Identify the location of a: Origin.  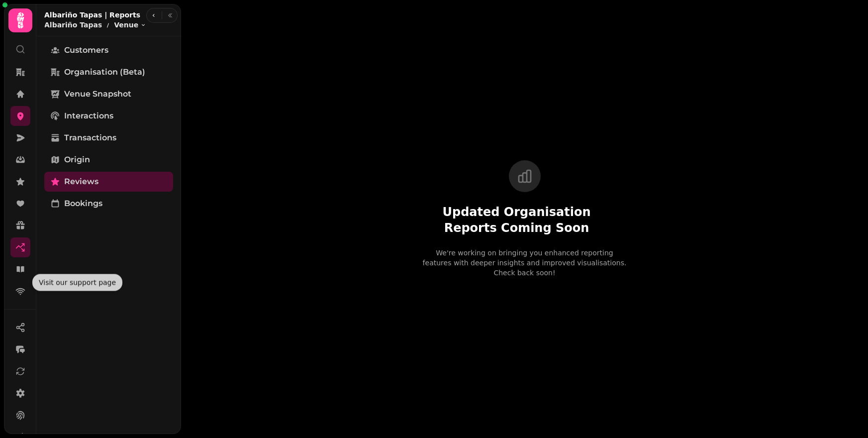
(108, 160).